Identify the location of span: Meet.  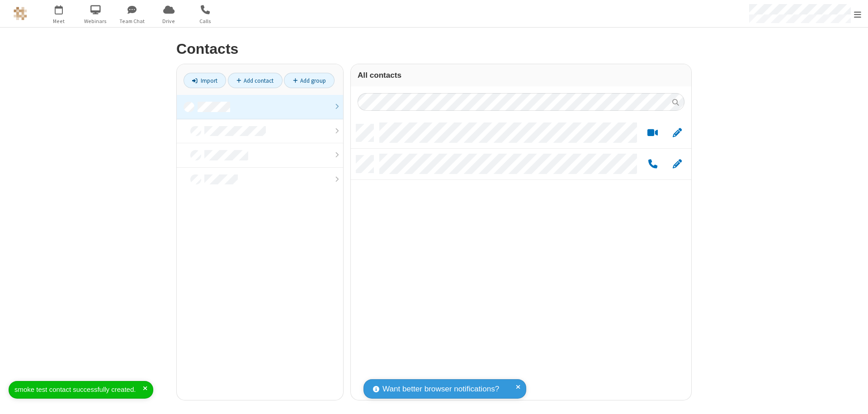
(59, 22).